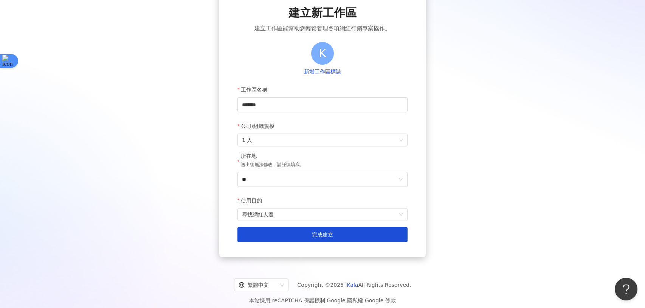 Image resolution: width=645 pixels, height=308 pixels. I want to click on span: 建立工作區能幫助您輕鬆管理各項網紅行銷專案協作。, so click(323, 28).